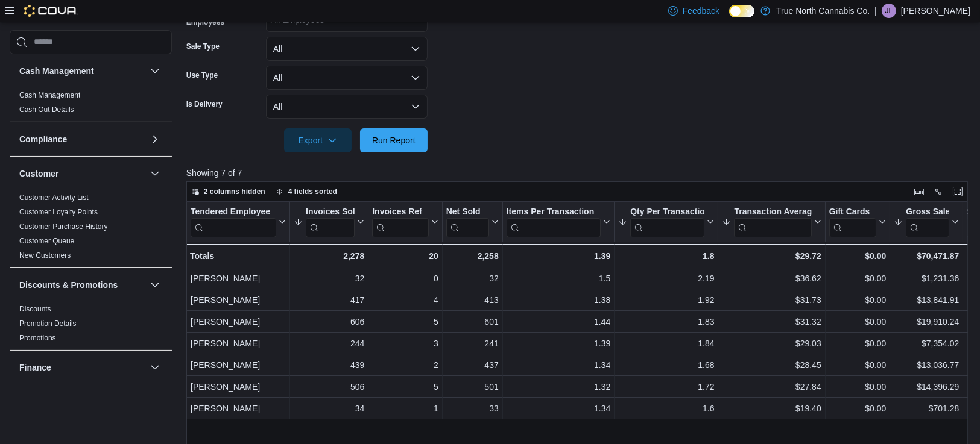 The height and width of the screenshot is (444, 980). I want to click on div: 33, so click(472, 409).